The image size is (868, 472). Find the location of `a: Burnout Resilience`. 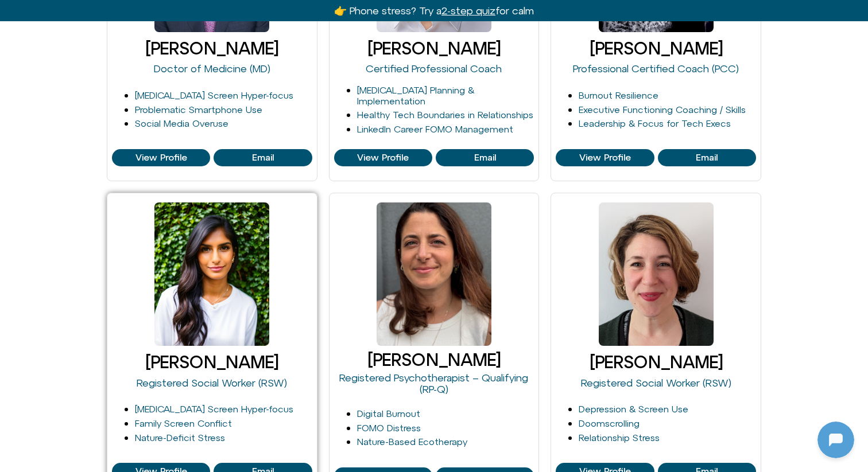

a: Burnout Resilience is located at coordinates (619, 95).